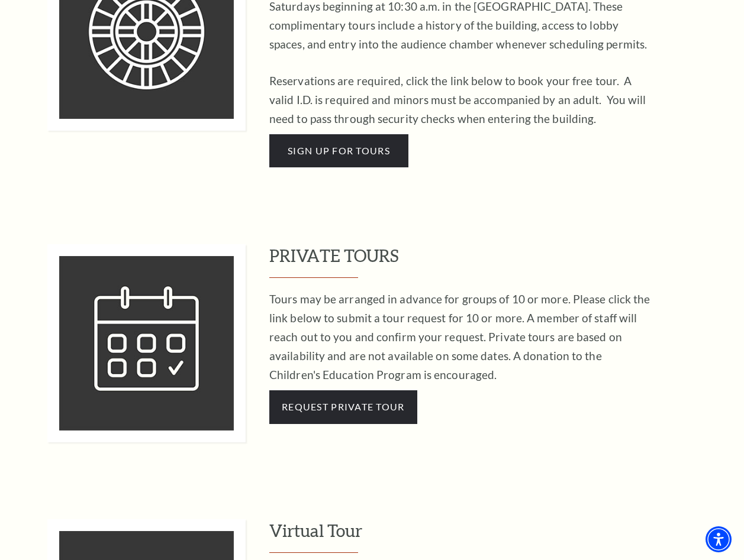 The image size is (744, 560). What do you see at coordinates (339, 151) in the screenshot?
I see `a: Sign Up For Tours` at bounding box center [339, 151].